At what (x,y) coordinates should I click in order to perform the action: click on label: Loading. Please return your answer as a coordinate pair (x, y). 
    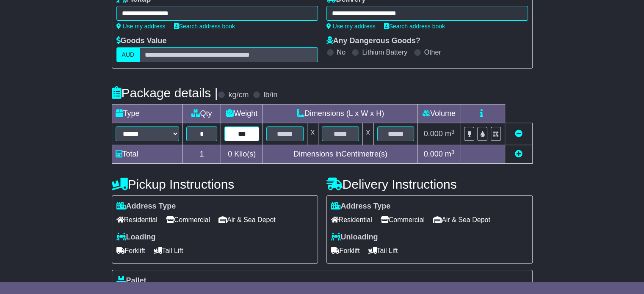
    Looking at the image, I should click on (136, 237).